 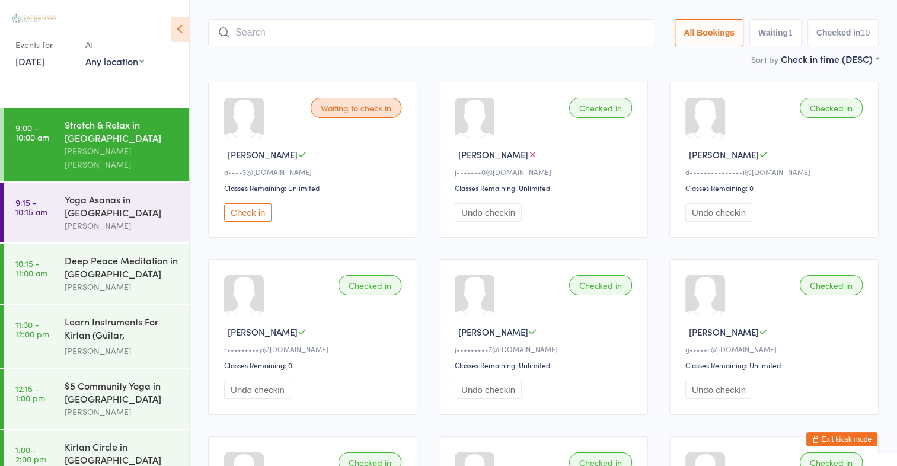 I want to click on button: Waiting1, so click(x=776, y=33).